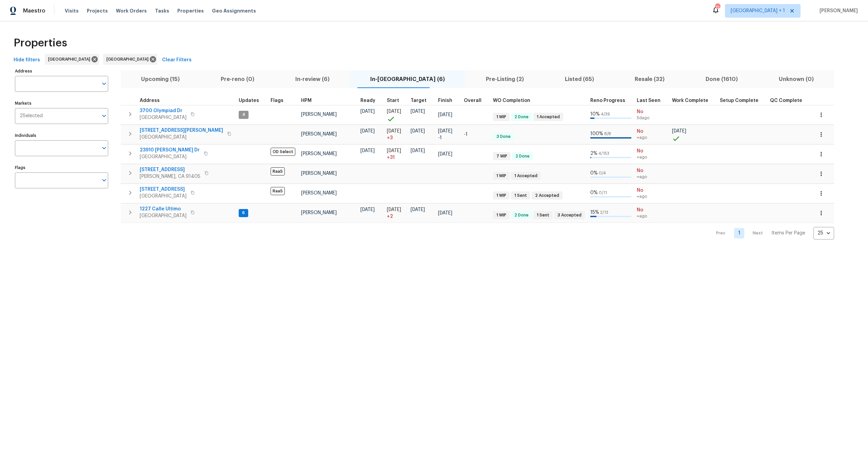 The image size is (868, 458). Describe the element at coordinates (149, 100) in the screenshot. I see `span: Address` at that location.